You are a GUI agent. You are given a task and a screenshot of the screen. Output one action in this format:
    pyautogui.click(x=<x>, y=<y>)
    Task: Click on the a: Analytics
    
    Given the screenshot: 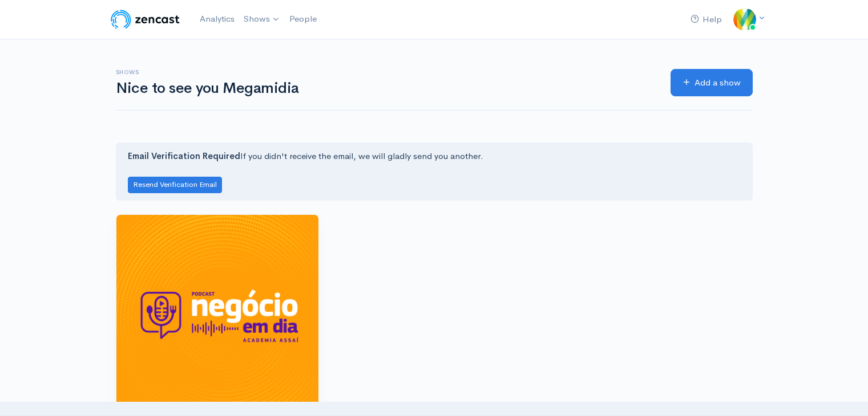 What is the action you would take?
    pyautogui.click(x=217, y=18)
    